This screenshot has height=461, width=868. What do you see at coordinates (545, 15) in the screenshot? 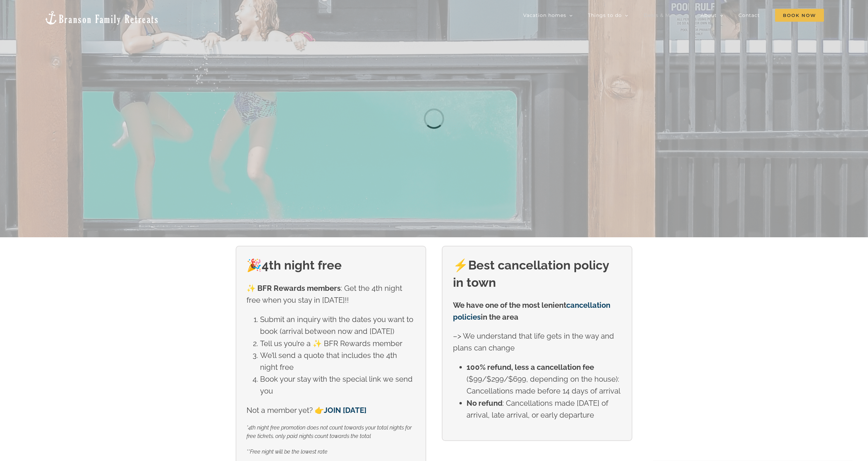
I see `span: Vacation homes` at bounding box center [545, 15].